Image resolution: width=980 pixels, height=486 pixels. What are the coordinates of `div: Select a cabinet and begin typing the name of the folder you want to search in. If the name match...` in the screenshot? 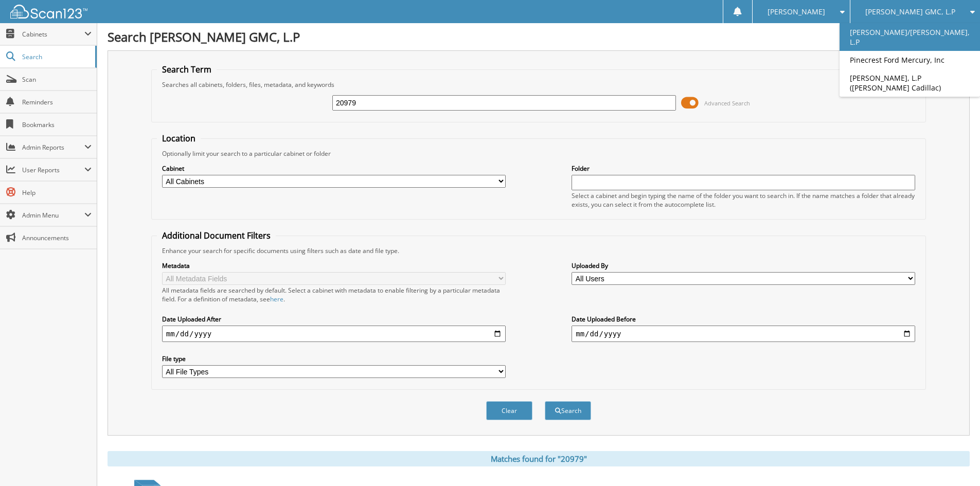 It's located at (743, 200).